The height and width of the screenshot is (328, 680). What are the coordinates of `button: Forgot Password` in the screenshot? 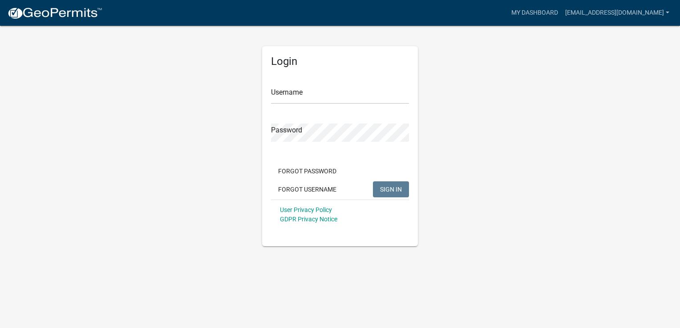 It's located at (307, 171).